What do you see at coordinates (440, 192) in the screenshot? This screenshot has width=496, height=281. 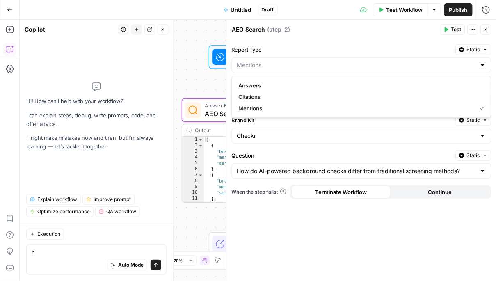 I see `button: Continue` at bounding box center [440, 192].